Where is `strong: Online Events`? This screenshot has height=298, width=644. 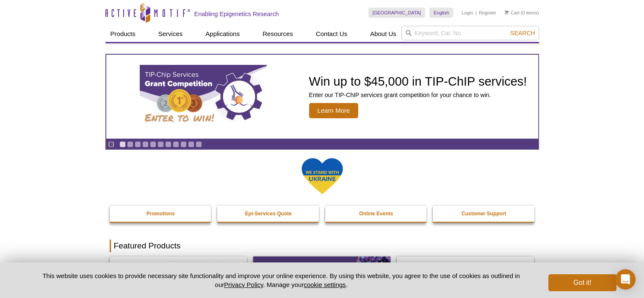
strong: Online Events is located at coordinates (376, 214).